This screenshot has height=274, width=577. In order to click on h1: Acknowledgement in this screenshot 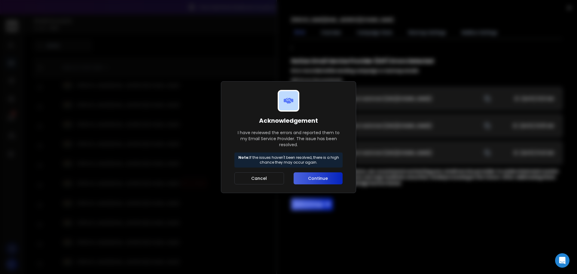, I will do `click(289, 121)`.